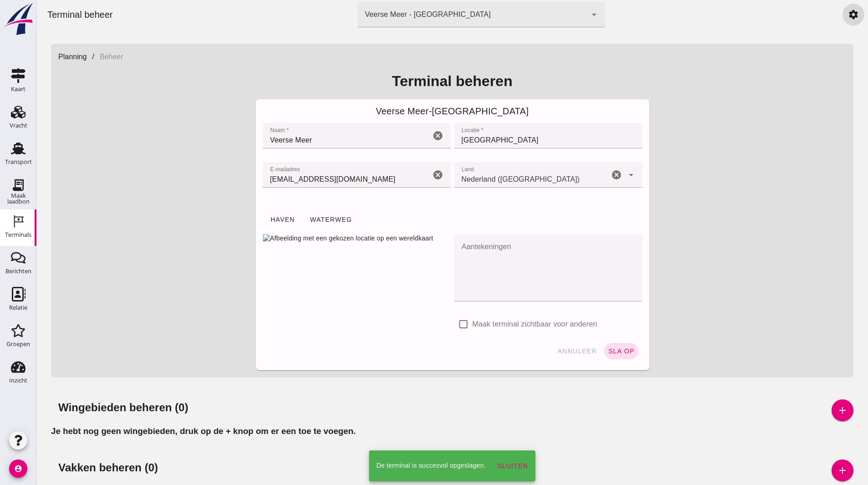 This screenshot has height=485, width=868. What do you see at coordinates (558, 15) in the screenshot?
I see `i: arrow_drop_down` at bounding box center [558, 15].